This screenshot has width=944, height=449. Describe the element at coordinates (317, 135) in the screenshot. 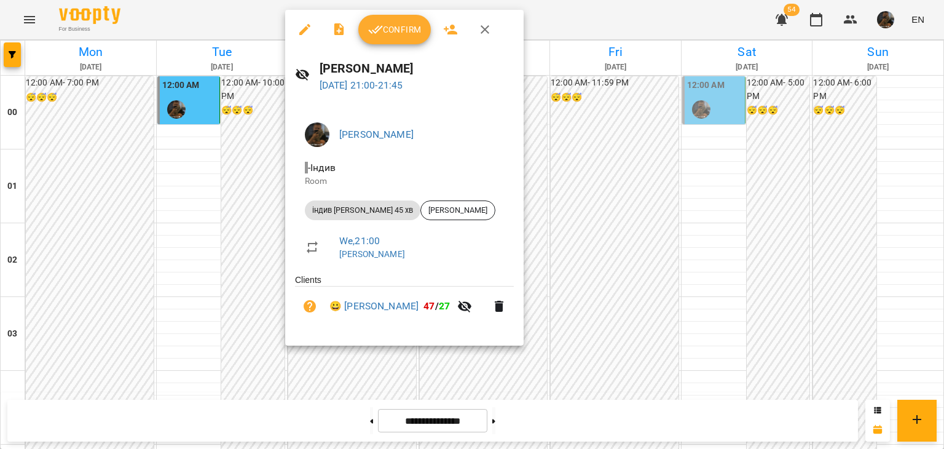

I see `img: 38836d50468c905d322a6b1b27ef4d16.jpg` at that location.